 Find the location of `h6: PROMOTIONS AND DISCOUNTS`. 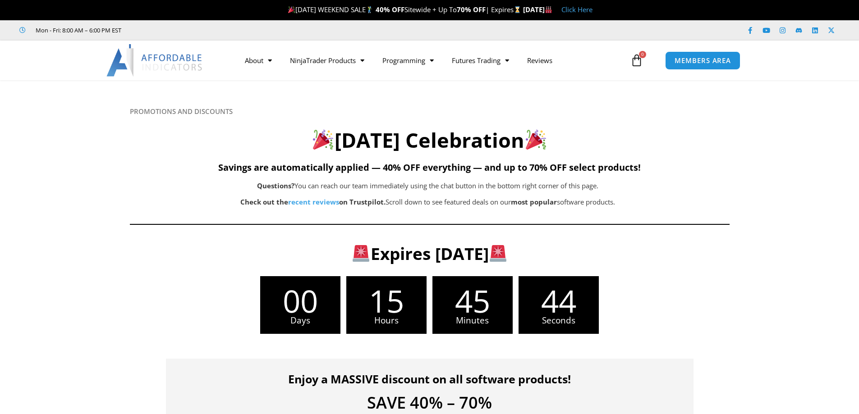

h6: PROMOTIONS AND DISCOUNTS is located at coordinates (430, 111).